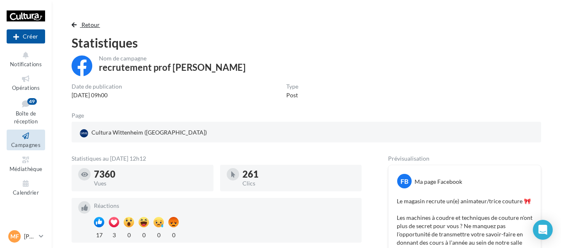  I want to click on span: Retour, so click(91, 24).